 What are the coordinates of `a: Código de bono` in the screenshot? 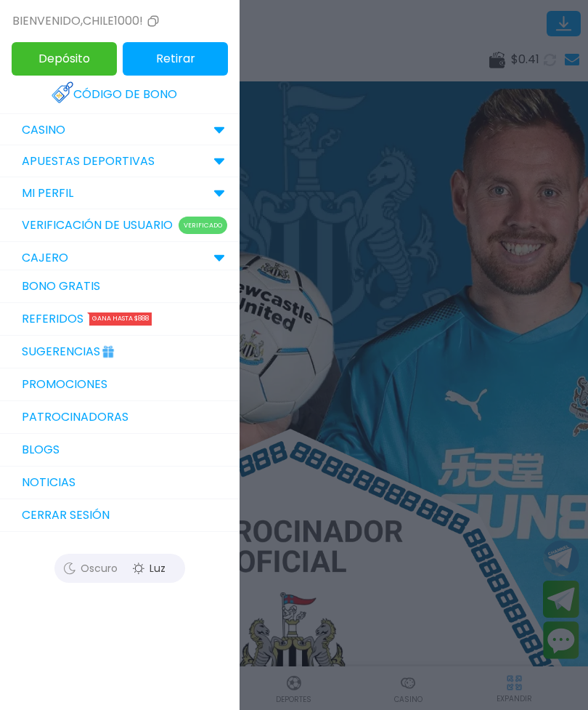 It's located at (120, 95).